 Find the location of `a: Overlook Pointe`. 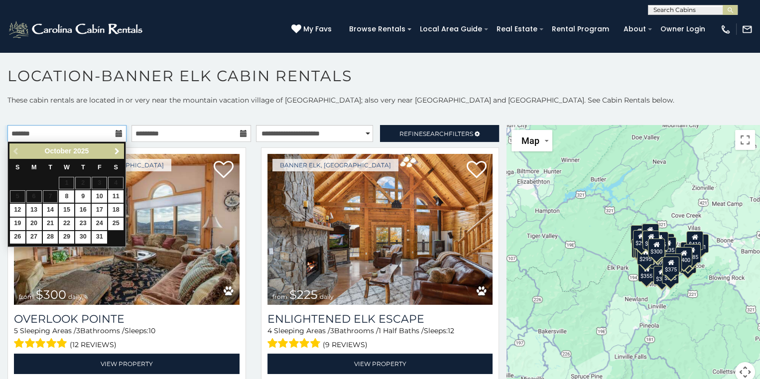

a: Overlook Pointe is located at coordinates (126, 319).